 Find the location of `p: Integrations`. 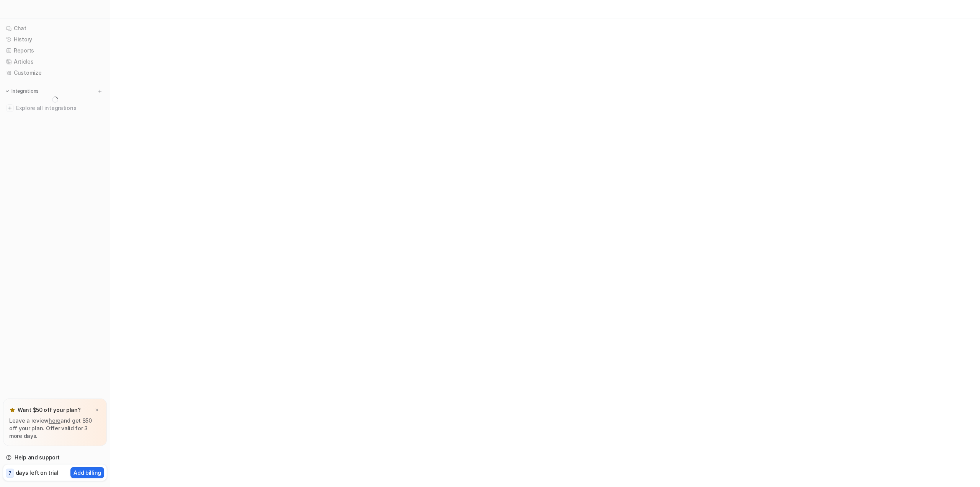

p: Integrations is located at coordinates (25, 91).